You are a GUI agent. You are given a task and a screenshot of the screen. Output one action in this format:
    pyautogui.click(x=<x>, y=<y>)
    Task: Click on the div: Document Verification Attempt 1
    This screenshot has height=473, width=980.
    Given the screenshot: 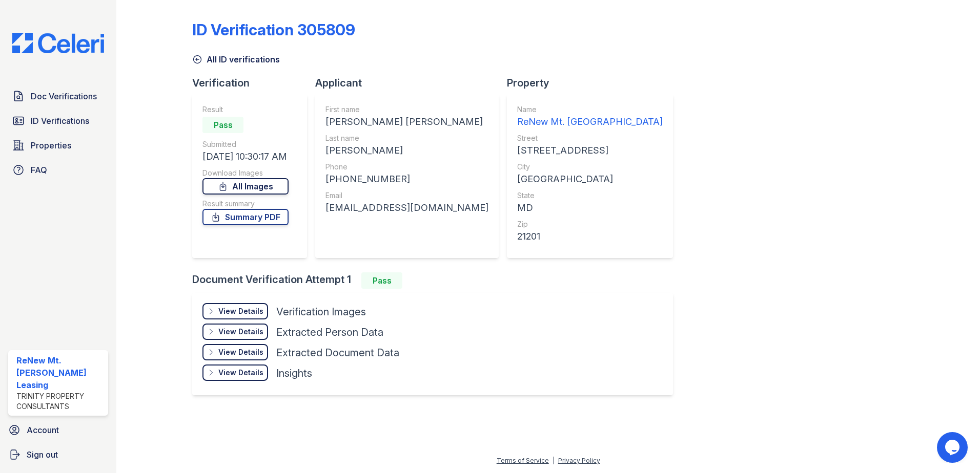 What is the action you would take?
    pyautogui.click(x=437, y=281)
    